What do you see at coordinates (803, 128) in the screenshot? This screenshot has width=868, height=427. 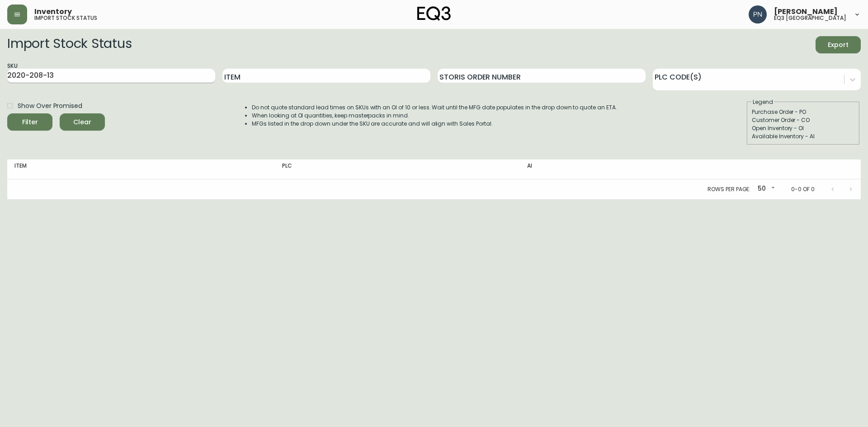 I see `div: Open Inventory - OI` at bounding box center [803, 128].